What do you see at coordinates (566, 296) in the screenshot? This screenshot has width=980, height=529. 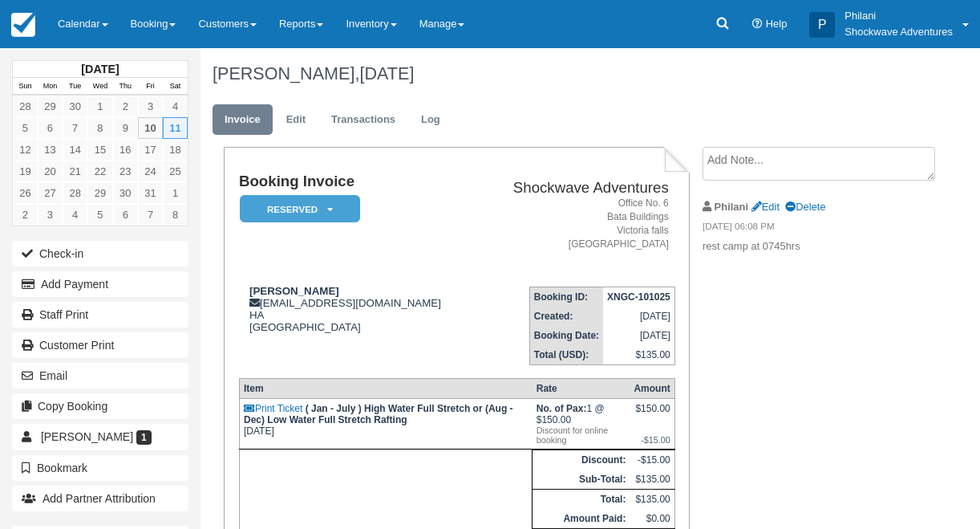 I see `th: Booking ID:` at bounding box center [566, 296].